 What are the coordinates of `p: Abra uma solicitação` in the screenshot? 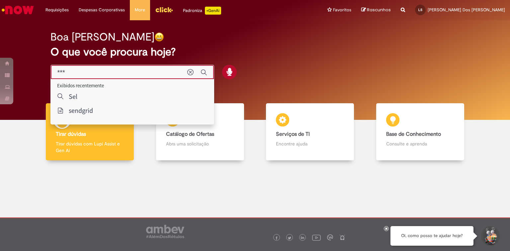 It's located at (200, 144).